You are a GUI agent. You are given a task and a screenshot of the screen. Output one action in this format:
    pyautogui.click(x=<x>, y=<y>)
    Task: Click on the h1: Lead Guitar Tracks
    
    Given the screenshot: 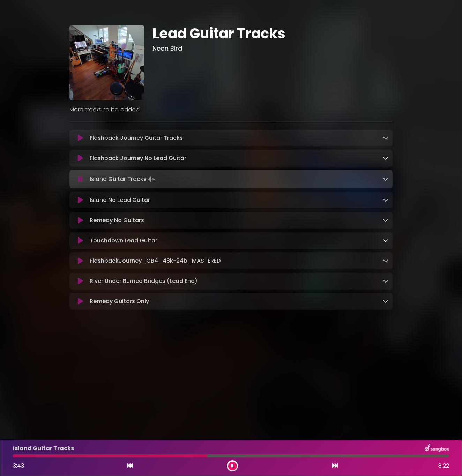 What is the action you would take?
    pyautogui.click(x=273, y=34)
    